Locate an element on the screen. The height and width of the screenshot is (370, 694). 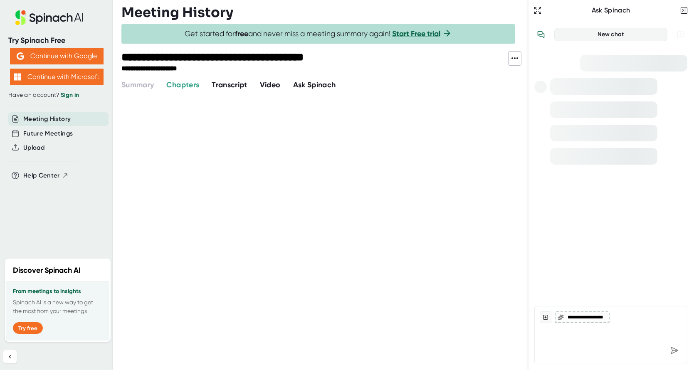
button: Try free is located at coordinates (28, 328).